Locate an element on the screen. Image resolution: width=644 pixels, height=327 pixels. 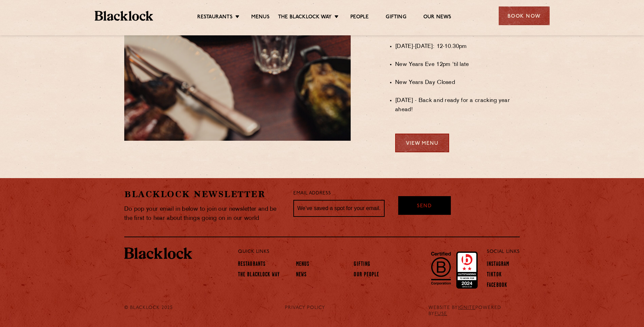
a: FUSE is located at coordinates (440, 314).